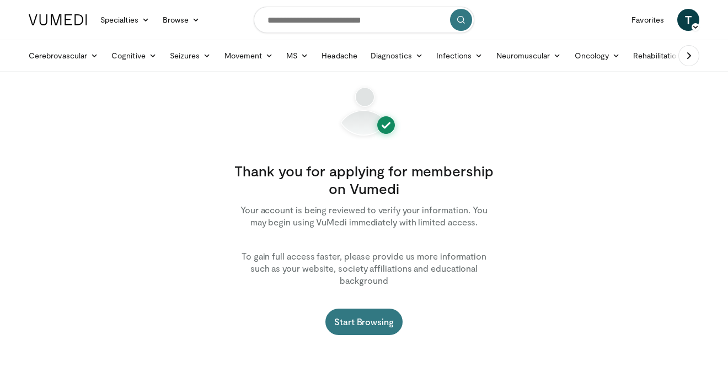 Image resolution: width=728 pixels, height=372 pixels. Describe the element at coordinates (529, 56) in the screenshot. I see `a: Neuromuscular` at that location.